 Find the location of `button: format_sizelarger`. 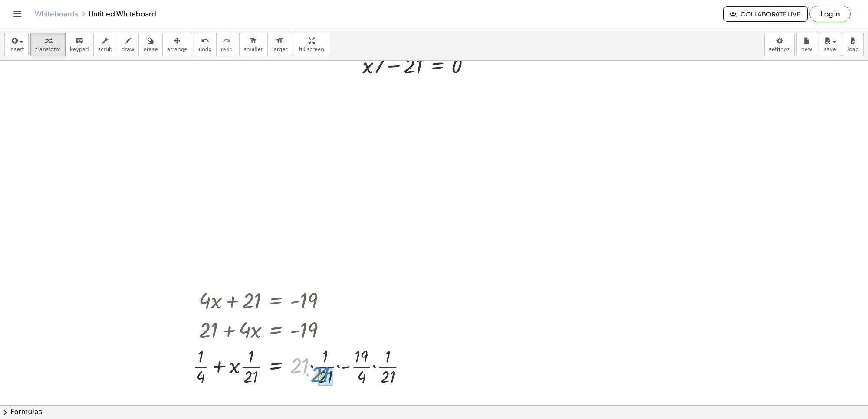

button: format_sizelarger is located at coordinates (280, 44).